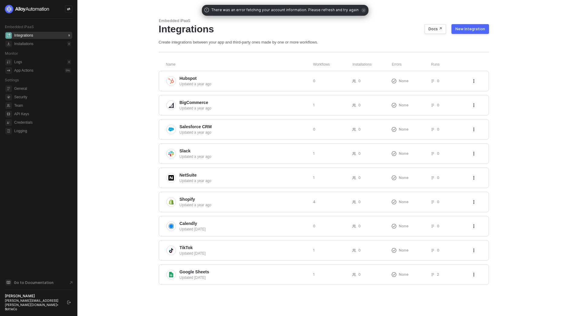  I want to click on span: icon-swap, so click(69, 9).